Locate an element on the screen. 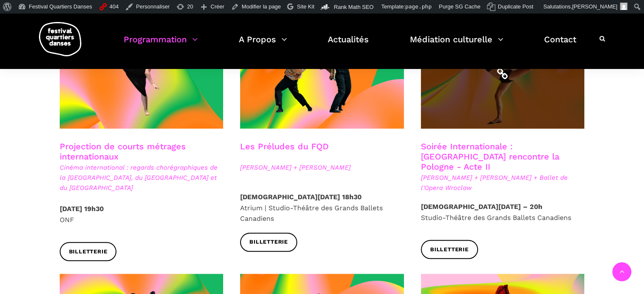  a: Les Préludes du FQD is located at coordinates (284, 146).